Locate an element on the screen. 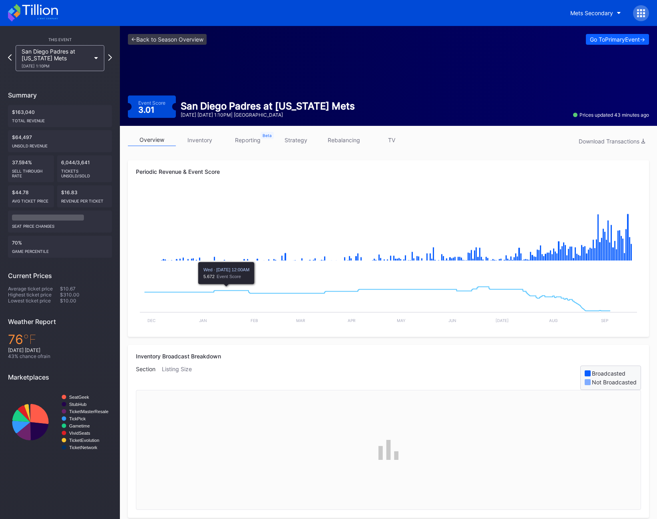  div: Broadcasted is located at coordinates (609, 373).